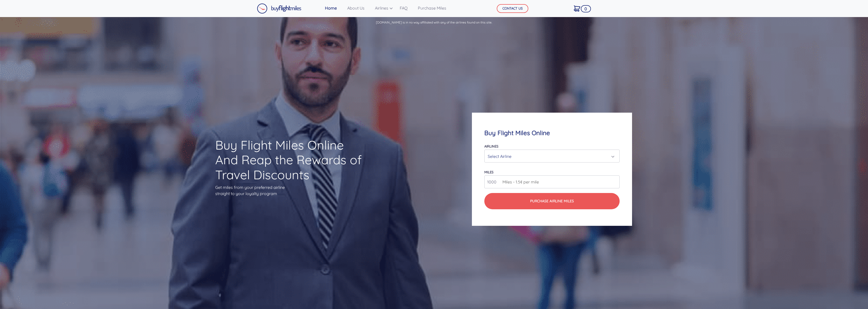  What do you see at coordinates (432, 8) in the screenshot?
I see `a: Purchase Miles` at bounding box center [432, 8].